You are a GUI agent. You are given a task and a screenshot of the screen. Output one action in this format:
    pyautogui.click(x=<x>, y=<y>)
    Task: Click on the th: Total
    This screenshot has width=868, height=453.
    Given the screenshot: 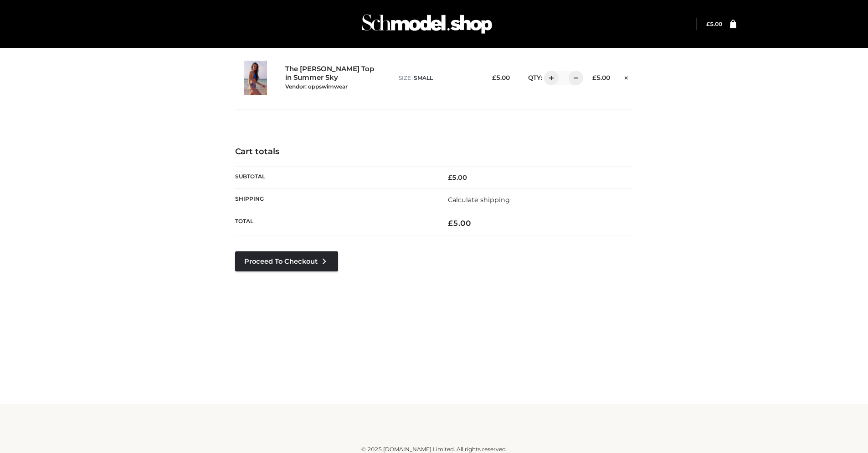 What is the action you would take?
    pyautogui.click(x=334, y=223)
    